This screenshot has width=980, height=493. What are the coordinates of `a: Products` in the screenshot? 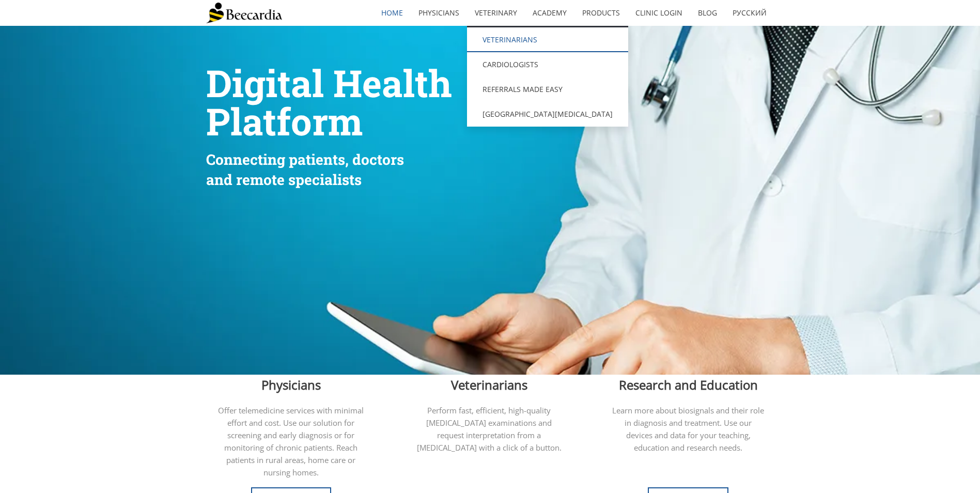 It's located at (601, 13).